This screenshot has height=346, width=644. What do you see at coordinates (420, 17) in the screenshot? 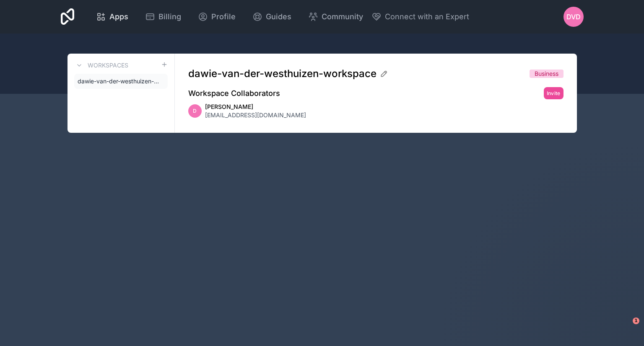
I see `button: Connect with an Expert` at bounding box center [420, 17].